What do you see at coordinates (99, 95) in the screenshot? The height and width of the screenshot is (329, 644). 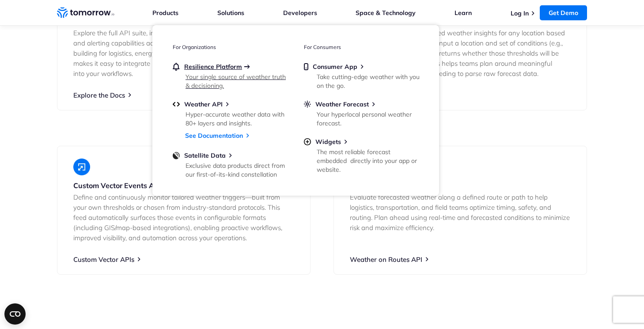 I see `a: Explore the Docs` at bounding box center [99, 95].